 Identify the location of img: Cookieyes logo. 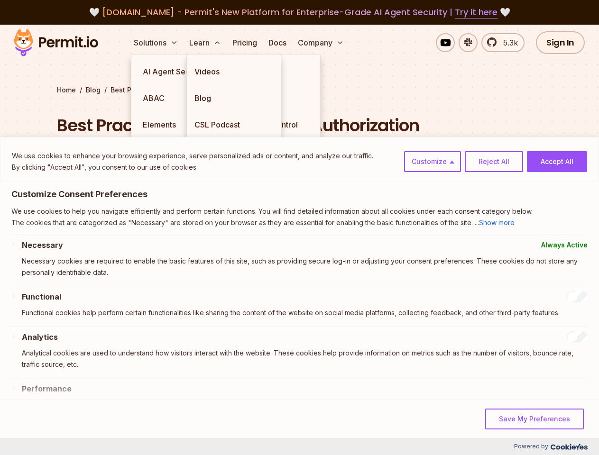
(569, 447).